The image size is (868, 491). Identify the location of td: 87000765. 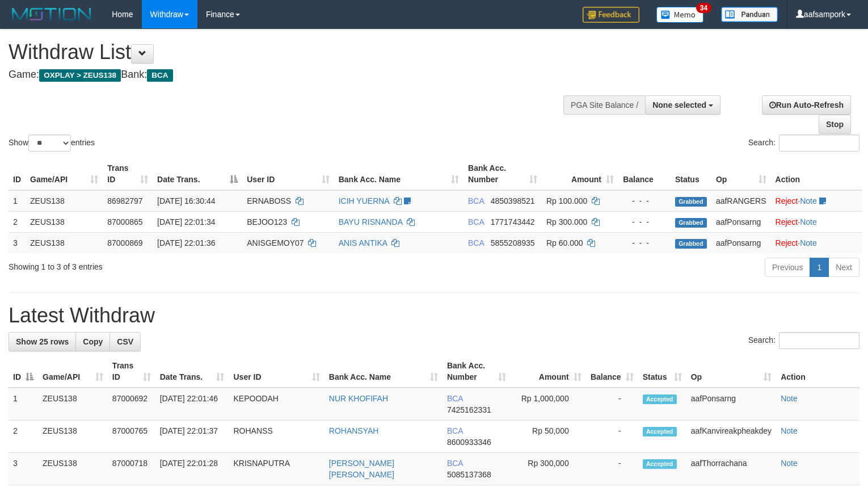
(132, 437).